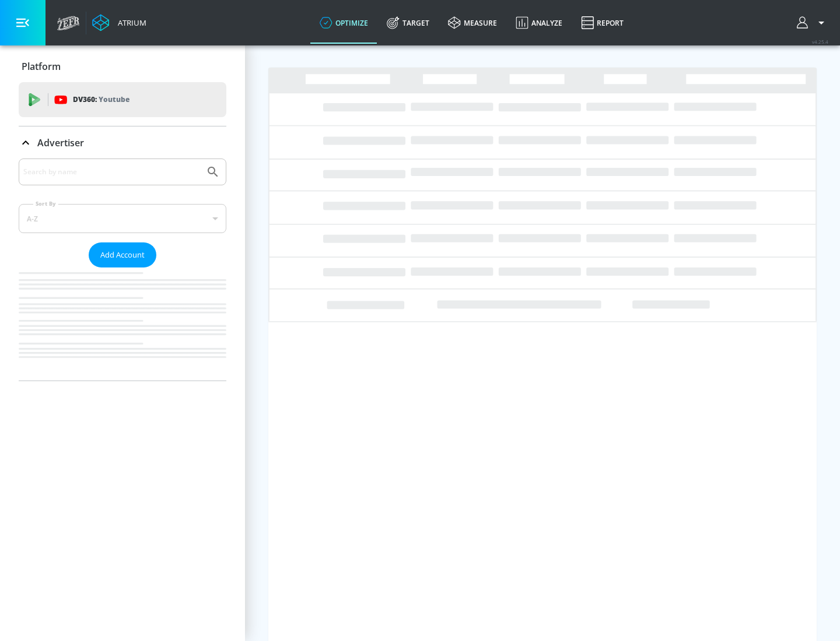 This screenshot has height=641, width=840. I want to click on a: Analyze, so click(539, 23).